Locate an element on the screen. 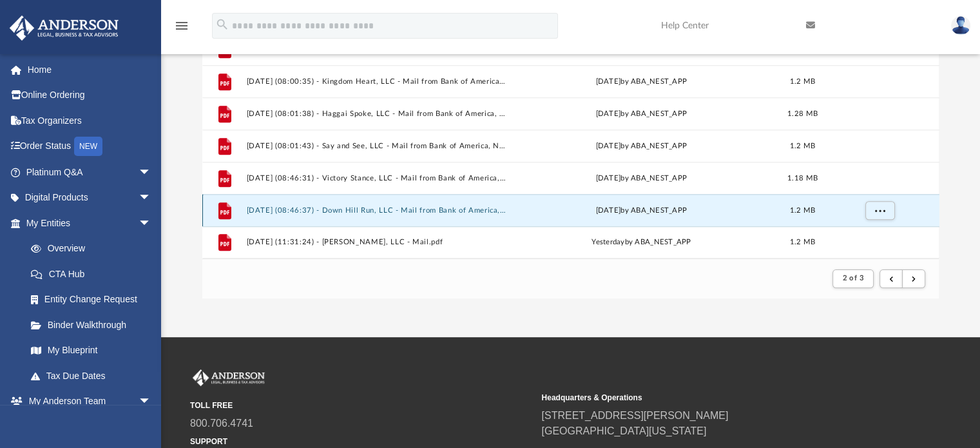 The image size is (980, 448). div: NEW is located at coordinates (88, 147).